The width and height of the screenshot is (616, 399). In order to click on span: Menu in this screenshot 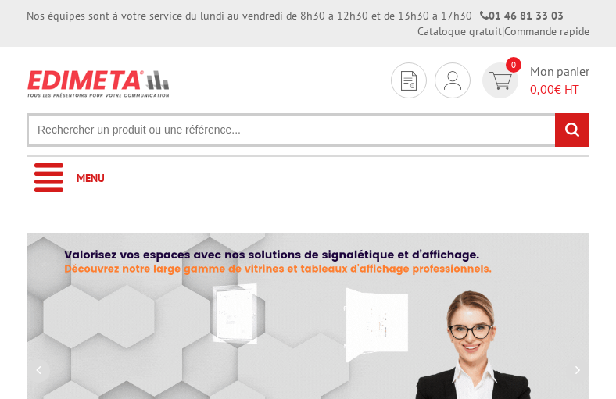, I will do `click(91, 178)`.